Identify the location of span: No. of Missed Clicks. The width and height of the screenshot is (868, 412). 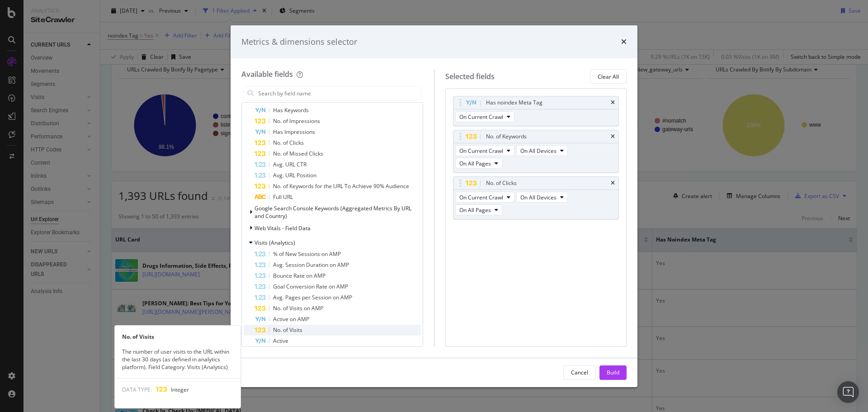
(298, 153).